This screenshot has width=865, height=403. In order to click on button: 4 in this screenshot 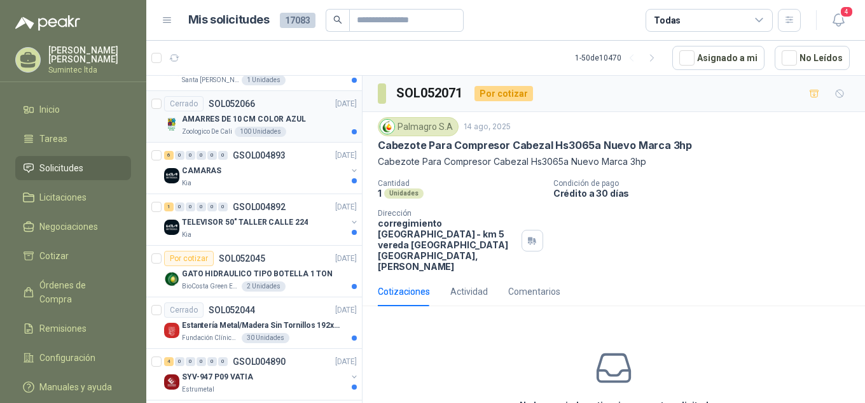, I will do `click(838, 20)`.